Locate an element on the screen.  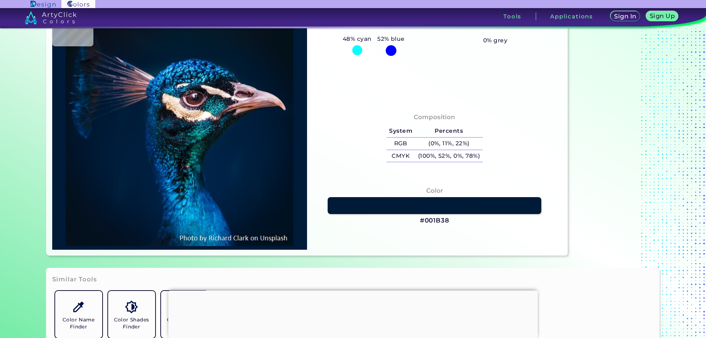
h5: Color Names Dictionary is located at coordinates (185, 323).